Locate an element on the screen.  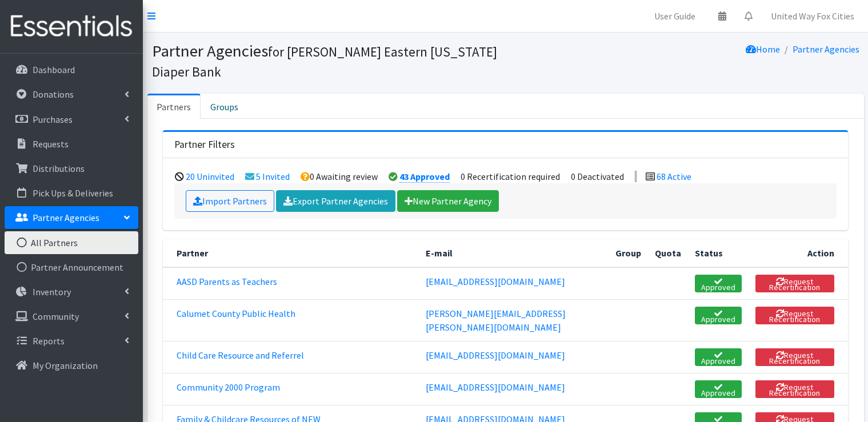
a: My Organization is located at coordinates (72, 366).